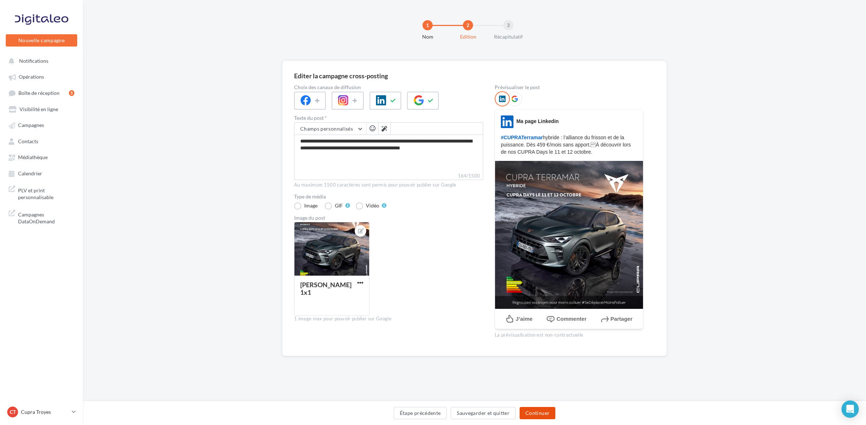 The image size is (866, 425). Describe the element at coordinates (40, 61) in the screenshot. I see `button: Notifications` at that location.